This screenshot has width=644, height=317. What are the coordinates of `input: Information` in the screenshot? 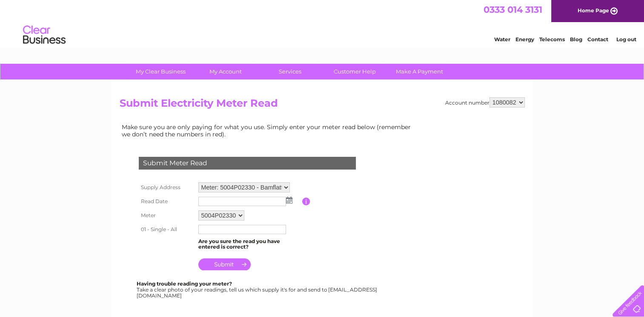 It's located at (306, 201).